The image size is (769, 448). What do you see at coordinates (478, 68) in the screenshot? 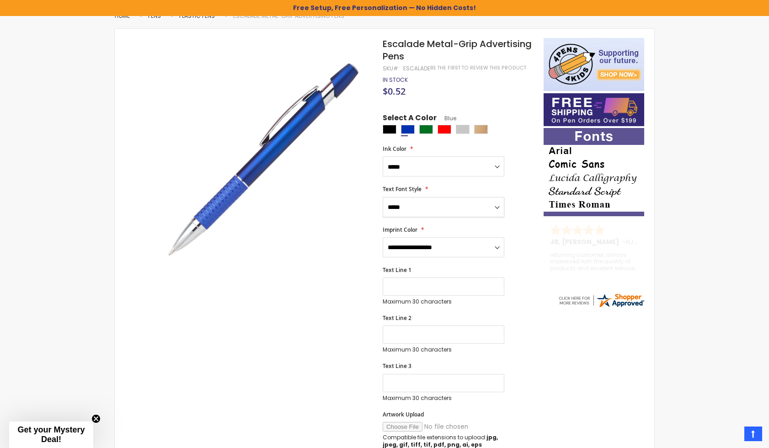
I see `a: Be the first to review this product` at bounding box center [478, 68].